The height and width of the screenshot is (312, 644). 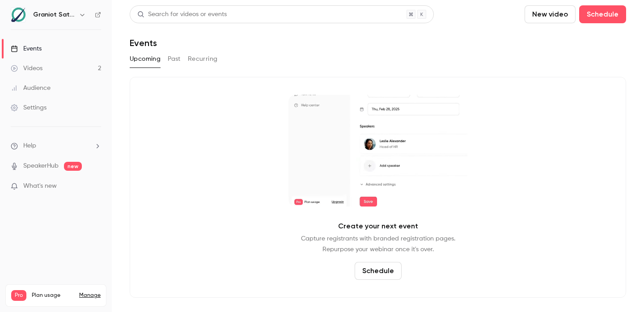 What do you see at coordinates (202, 59) in the screenshot?
I see `button: Recurring` at bounding box center [202, 59].